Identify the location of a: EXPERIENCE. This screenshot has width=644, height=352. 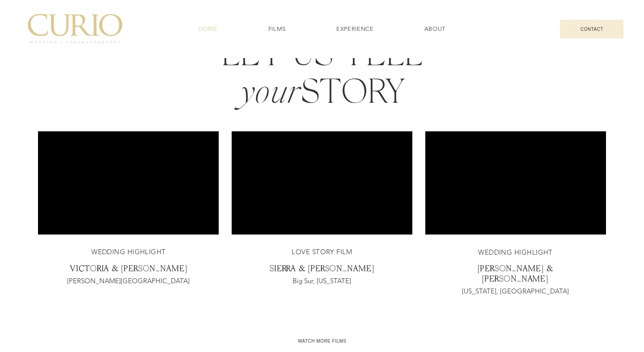
(355, 29).